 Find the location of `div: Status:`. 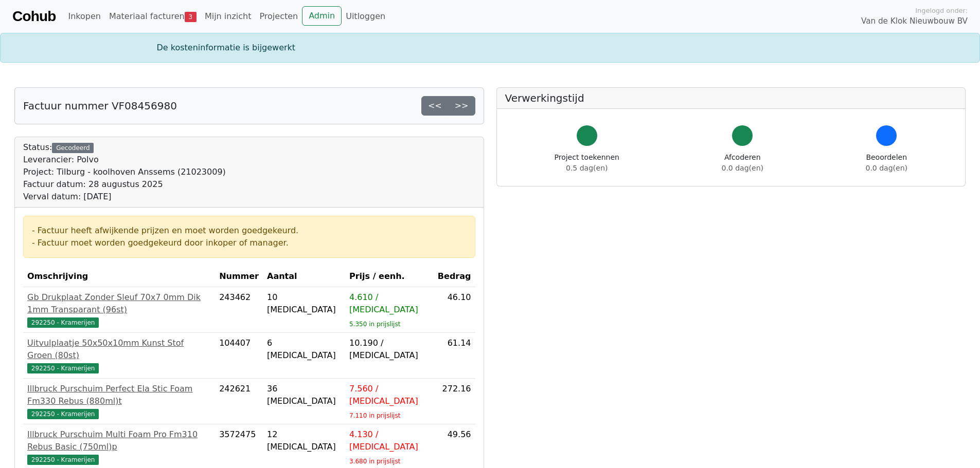

div: Status: is located at coordinates (124, 172).